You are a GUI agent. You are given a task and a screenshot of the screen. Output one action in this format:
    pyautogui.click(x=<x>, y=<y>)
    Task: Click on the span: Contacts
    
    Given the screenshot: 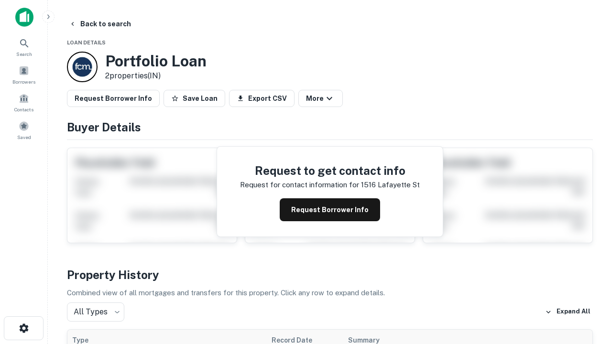 What is the action you would take?
    pyautogui.click(x=24, y=109)
    